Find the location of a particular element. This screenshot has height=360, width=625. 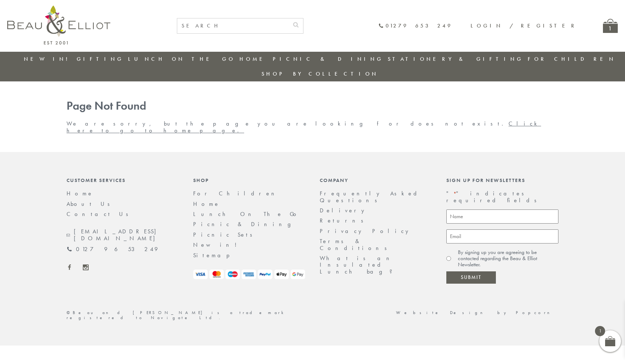

a: Privacy Policy is located at coordinates (366, 231).